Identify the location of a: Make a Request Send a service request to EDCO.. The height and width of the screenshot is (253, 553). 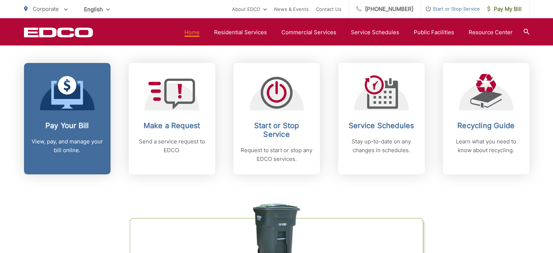
(172, 118).